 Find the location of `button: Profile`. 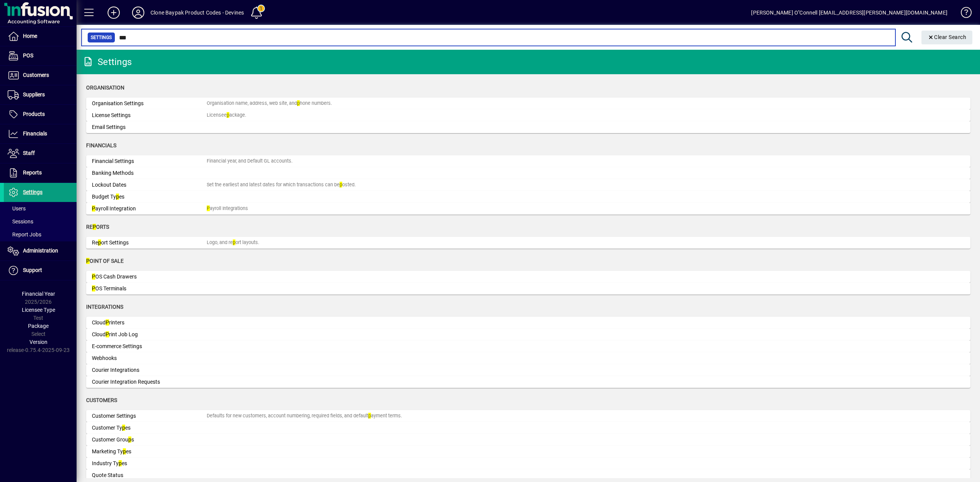

button: Profile is located at coordinates (139, 13).